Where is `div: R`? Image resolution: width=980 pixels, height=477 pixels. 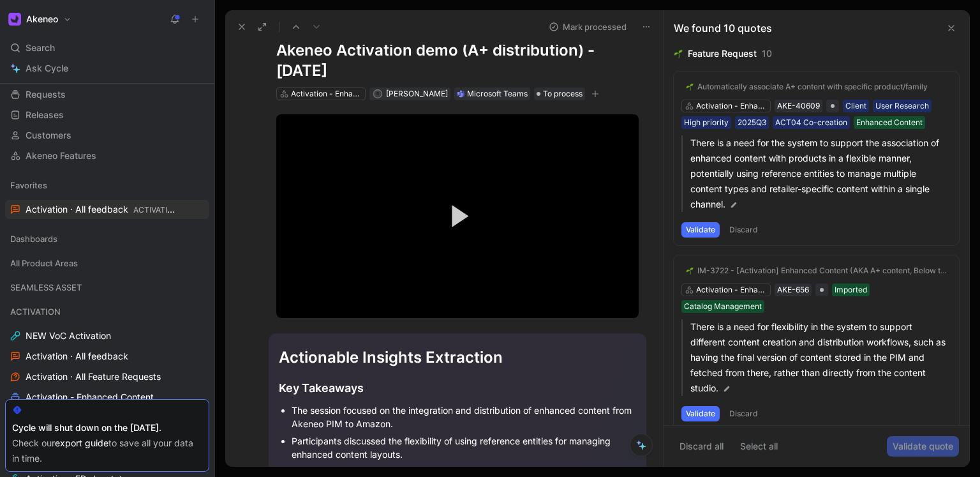 div: R is located at coordinates (377, 93).